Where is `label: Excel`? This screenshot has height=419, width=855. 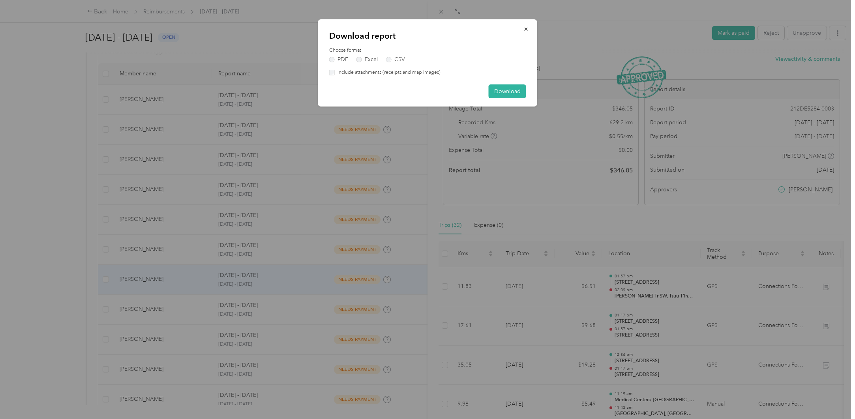 label: Excel is located at coordinates (367, 60).